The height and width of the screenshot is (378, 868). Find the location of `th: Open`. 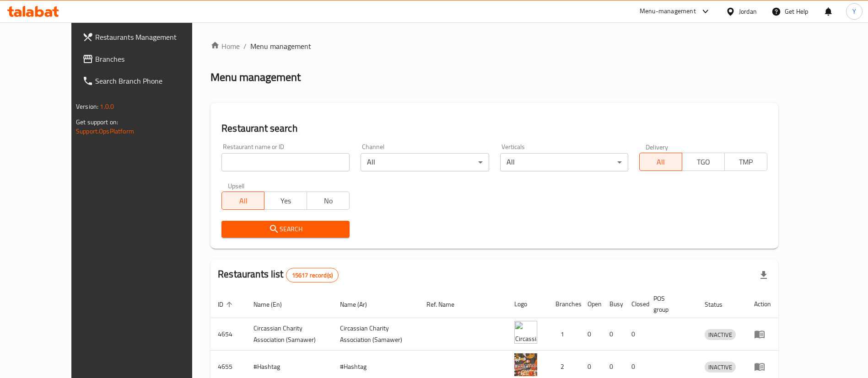

th: Open is located at coordinates (591, 304).